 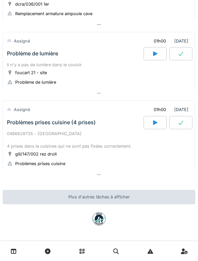 I want to click on img: badge-BVDL4wpA.svg, so click(x=99, y=219).